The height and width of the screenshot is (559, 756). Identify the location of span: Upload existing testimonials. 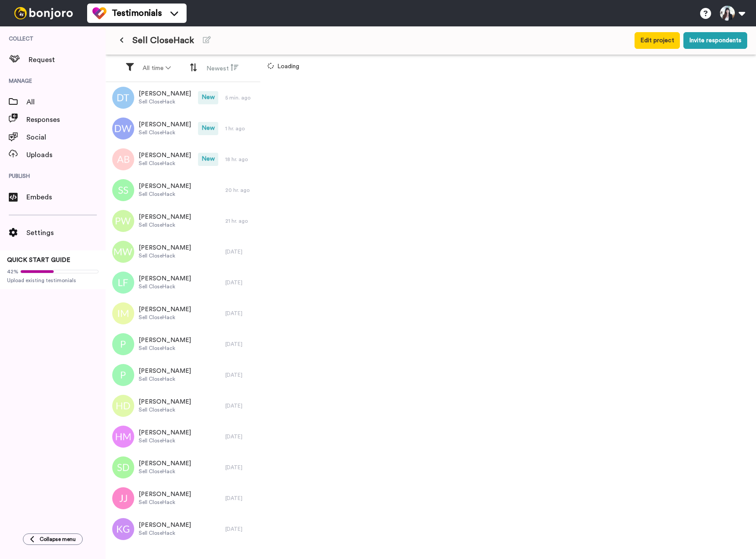
(53, 280).